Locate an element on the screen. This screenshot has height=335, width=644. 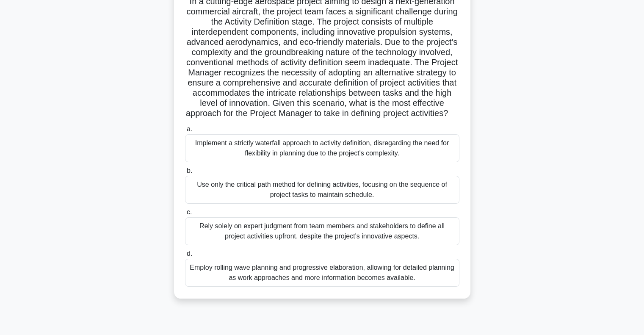
span: d. is located at coordinates (189, 254).